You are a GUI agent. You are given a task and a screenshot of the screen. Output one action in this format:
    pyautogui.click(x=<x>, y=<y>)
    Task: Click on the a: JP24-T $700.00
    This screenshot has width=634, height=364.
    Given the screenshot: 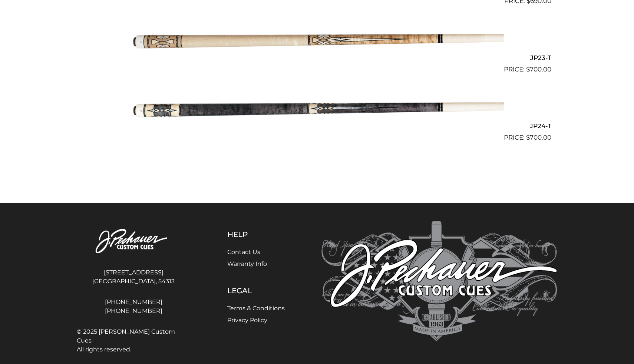 What is the action you would take?
    pyautogui.click(x=317, y=110)
    